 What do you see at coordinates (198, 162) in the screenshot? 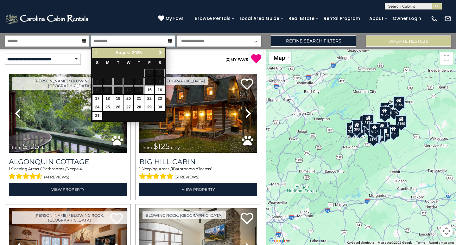
I see `a: Big Hill Cabin` at bounding box center [198, 162].